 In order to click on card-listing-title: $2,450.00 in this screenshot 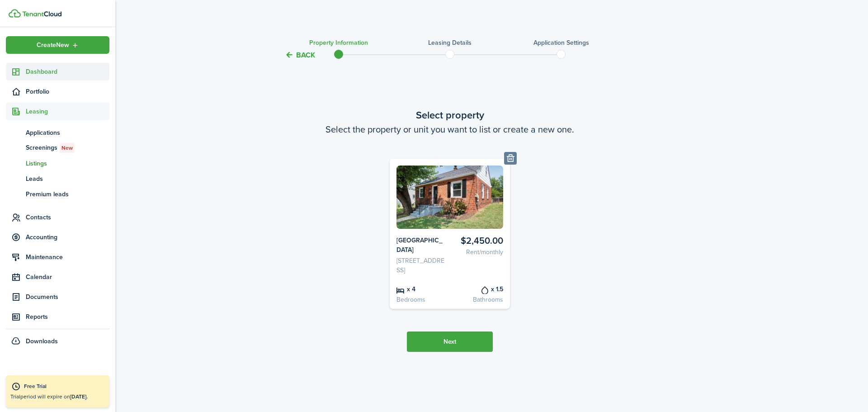, I will do `click(478, 241)`.